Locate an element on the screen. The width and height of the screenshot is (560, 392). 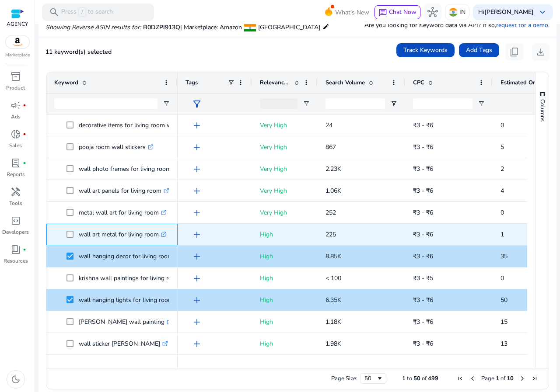
p: wall hanging decor for living room is located at coordinates (129, 256).